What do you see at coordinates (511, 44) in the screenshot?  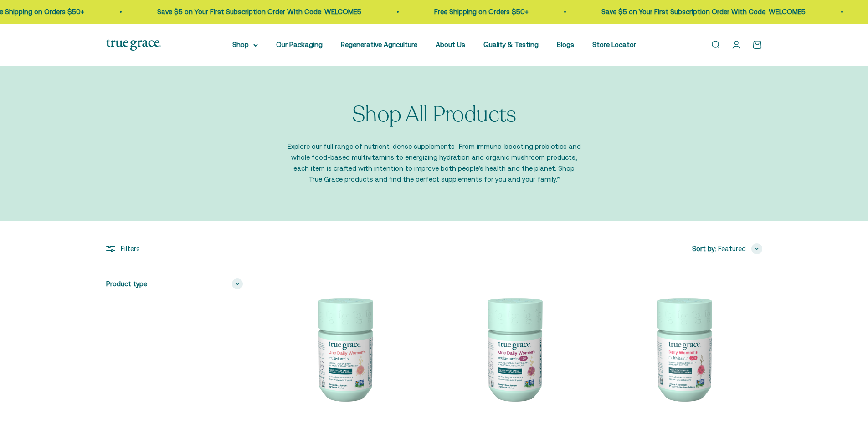 I see `a: Quality & Testing` at bounding box center [511, 44].